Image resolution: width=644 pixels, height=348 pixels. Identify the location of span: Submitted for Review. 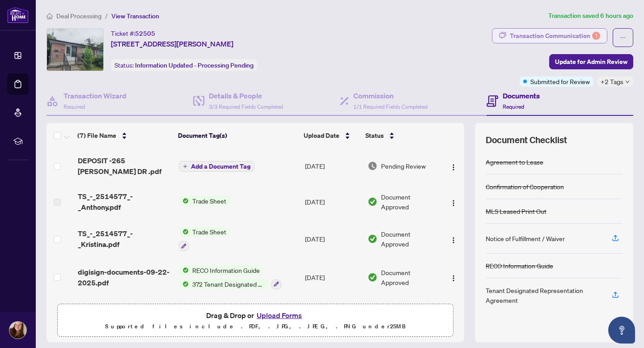
(560, 82).